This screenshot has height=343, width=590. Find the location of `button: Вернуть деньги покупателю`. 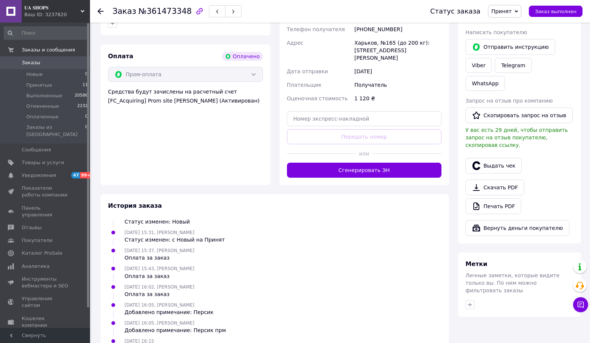

button: Вернуть деньги покупателю is located at coordinates (518, 228).